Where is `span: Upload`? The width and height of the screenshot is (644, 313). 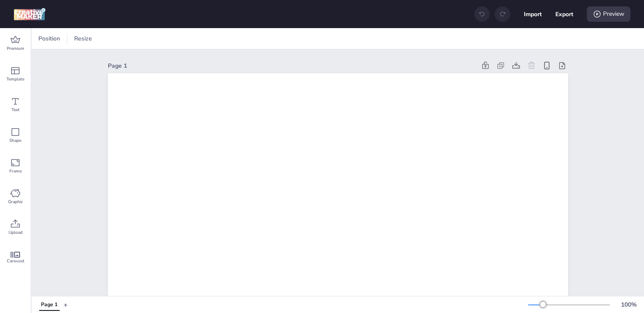 span: Upload is located at coordinates (16, 232).